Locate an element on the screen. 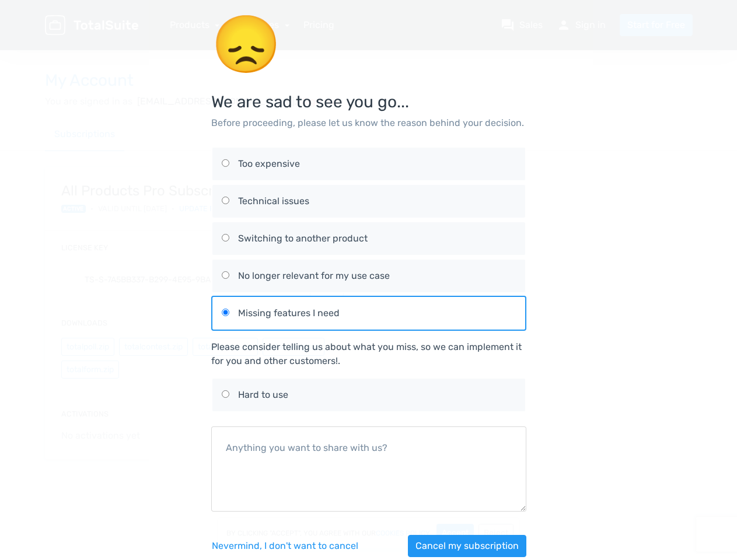 Image resolution: width=737 pixels, height=560 pixels. div: Missing features I need is located at coordinates (377, 313).